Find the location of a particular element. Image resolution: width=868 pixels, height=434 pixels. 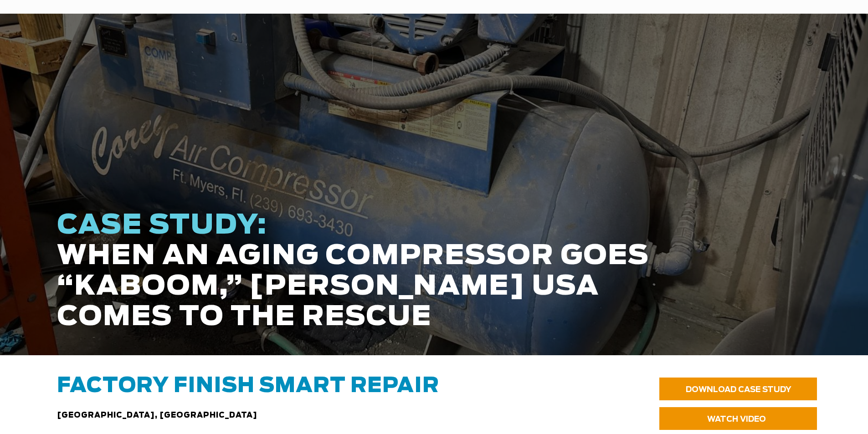

a: DOWNLOAD CASE STUDY is located at coordinates (738, 389).